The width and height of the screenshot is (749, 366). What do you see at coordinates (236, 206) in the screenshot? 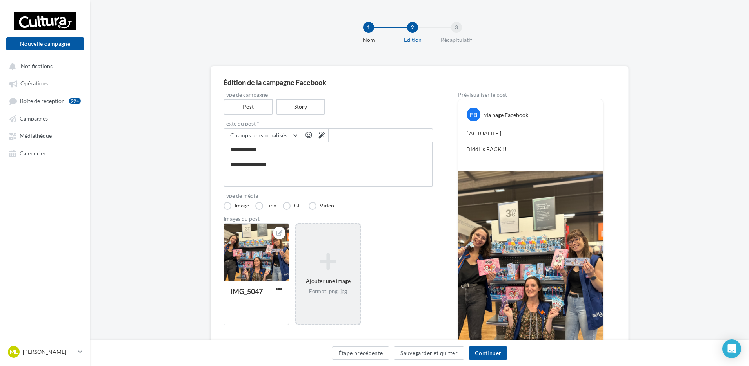
I see `label: Image` at bounding box center [236, 206].